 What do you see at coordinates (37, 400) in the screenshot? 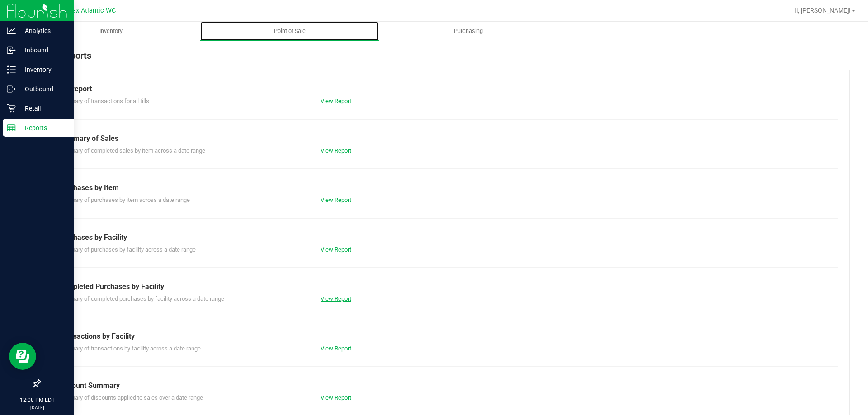
I see `p: 12:08 PM EDT` at bounding box center [37, 400].